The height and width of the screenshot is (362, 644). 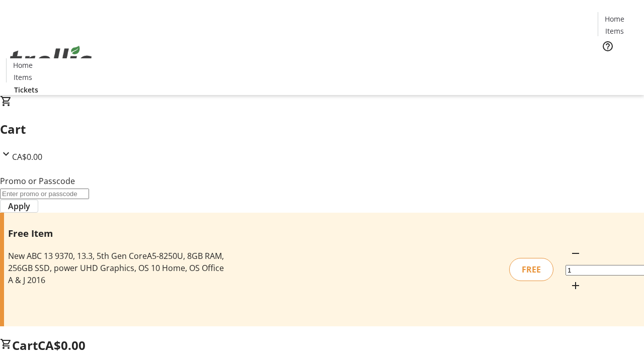 What do you see at coordinates (118, 234) in the screenshot?
I see `h3: Free Item` at bounding box center [118, 234].